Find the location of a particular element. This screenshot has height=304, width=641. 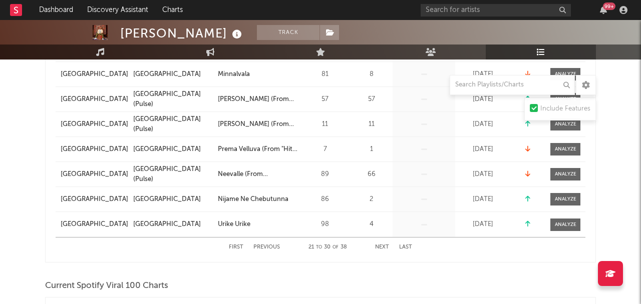

span: to is located at coordinates (319, 247).